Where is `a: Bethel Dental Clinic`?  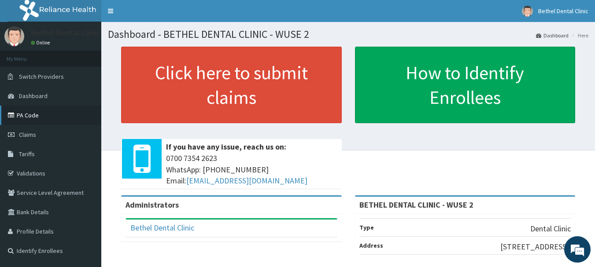 a: Bethel Dental Clinic is located at coordinates (162, 228).